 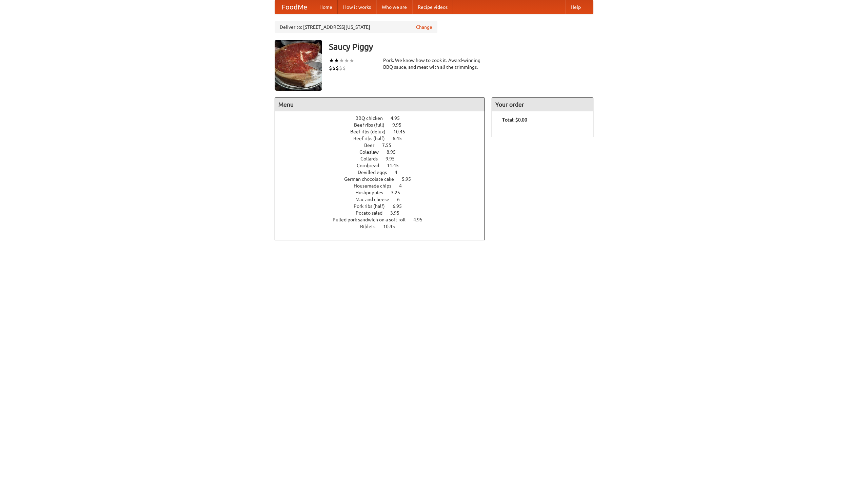 What do you see at coordinates (295, 7) in the screenshot?
I see `a: FoodMe` at bounding box center [295, 7].